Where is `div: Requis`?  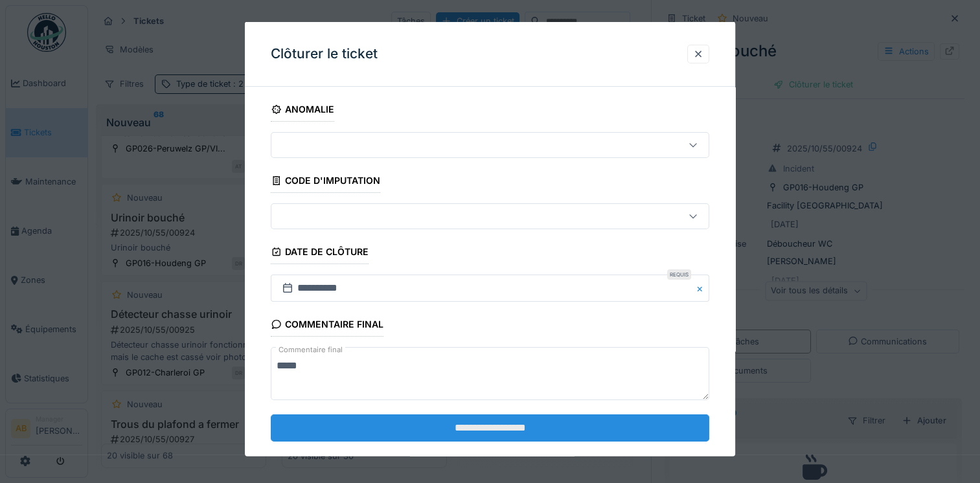
div: Requis is located at coordinates (679, 275).